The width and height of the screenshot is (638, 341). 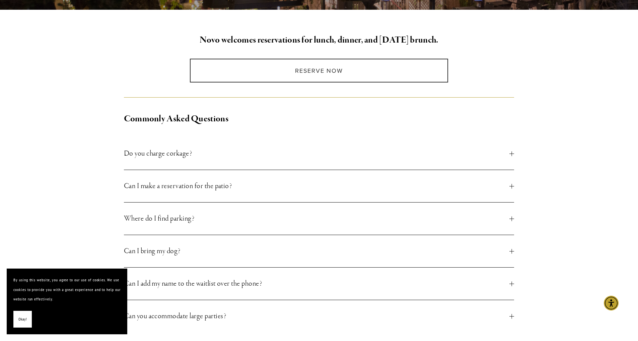 I want to click on span: Where do I find parking?, so click(x=317, y=218).